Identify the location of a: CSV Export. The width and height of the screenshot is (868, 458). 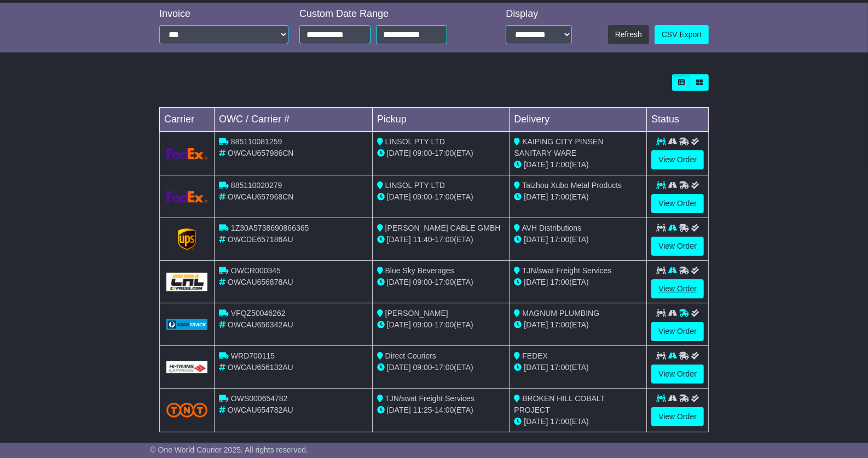
(681, 34).